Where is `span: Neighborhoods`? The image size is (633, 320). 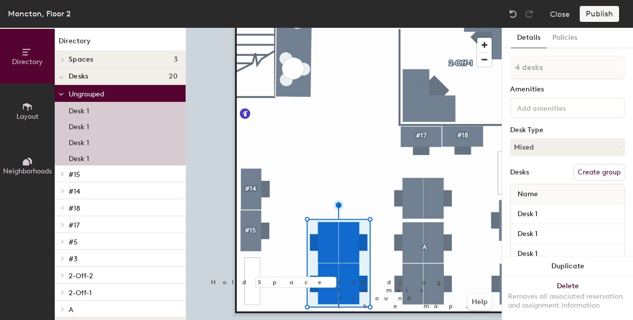 span: Neighborhoods is located at coordinates (27, 171).